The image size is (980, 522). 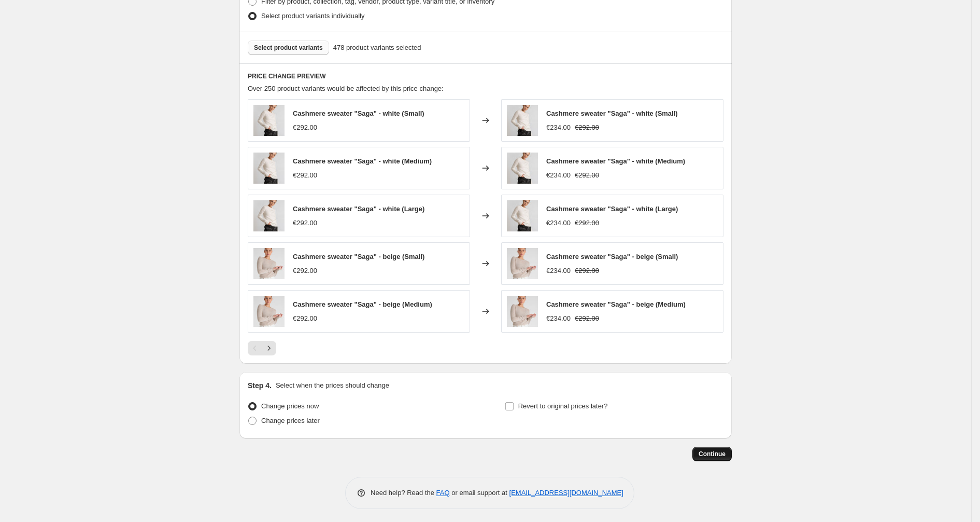 What do you see at coordinates (269, 348) in the screenshot?
I see `button: Next` at bounding box center [269, 348].